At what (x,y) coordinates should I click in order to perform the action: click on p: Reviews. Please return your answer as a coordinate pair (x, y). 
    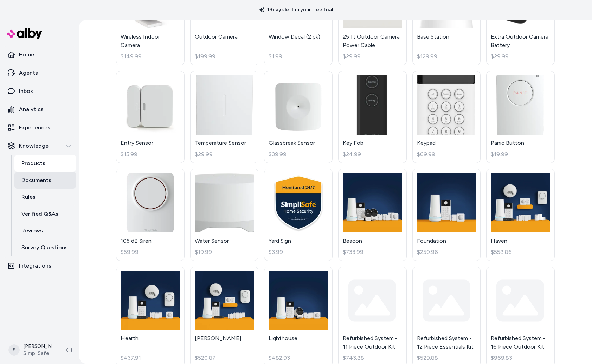
    Looking at the image, I should click on (32, 231).